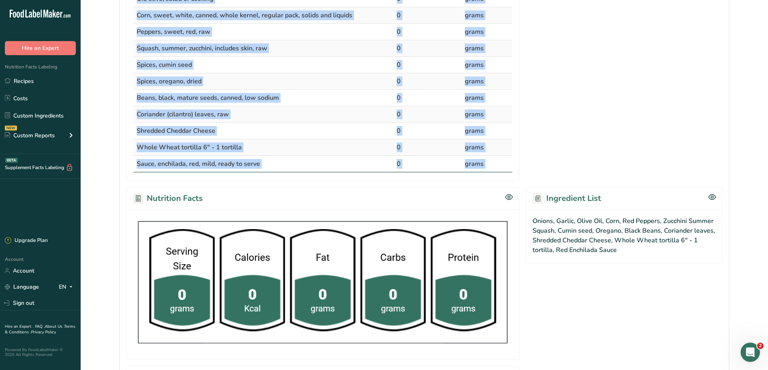 The image size is (768, 370). What do you see at coordinates (16, 267) in the screenshot?
I see `button: Emoji picker` at bounding box center [16, 267].